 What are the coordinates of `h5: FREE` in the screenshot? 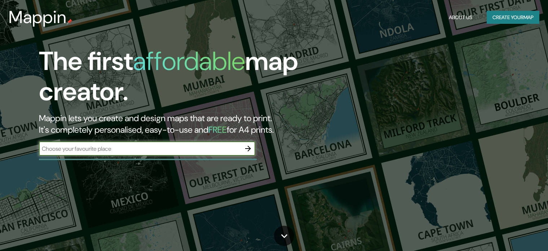 It's located at (217, 129).